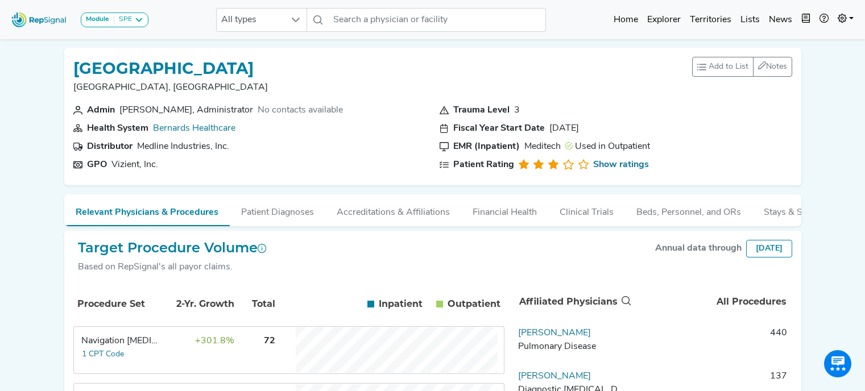  I want to click on div: 3, so click(517, 110).